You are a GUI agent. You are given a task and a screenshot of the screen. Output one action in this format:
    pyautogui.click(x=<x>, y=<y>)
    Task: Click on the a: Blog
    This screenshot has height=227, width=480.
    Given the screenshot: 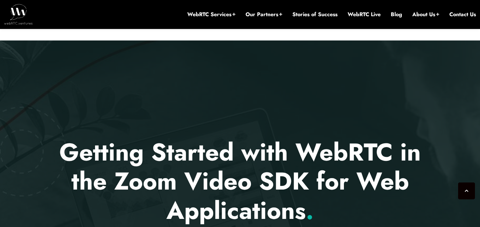 What is the action you would take?
    pyautogui.click(x=396, y=14)
    